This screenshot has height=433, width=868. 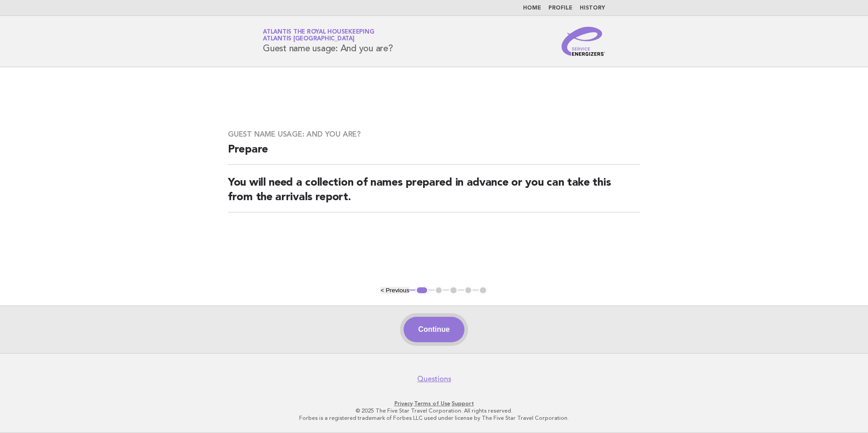 What do you see at coordinates (463, 404) in the screenshot?
I see `a: Support` at bounding box center [463, 404].